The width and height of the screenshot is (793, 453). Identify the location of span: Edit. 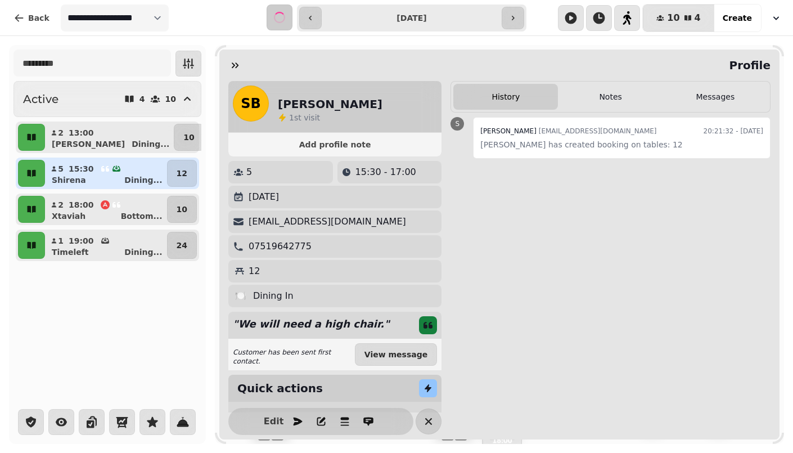
(274, 421).